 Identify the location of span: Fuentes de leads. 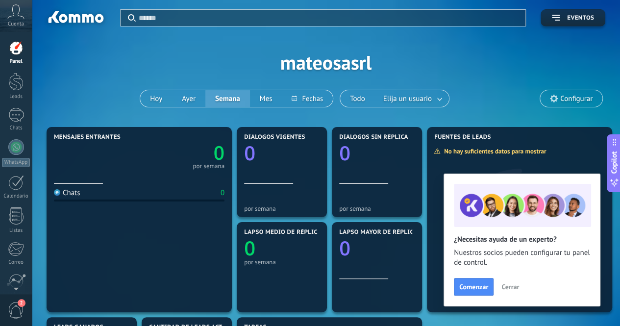
(463, 137).